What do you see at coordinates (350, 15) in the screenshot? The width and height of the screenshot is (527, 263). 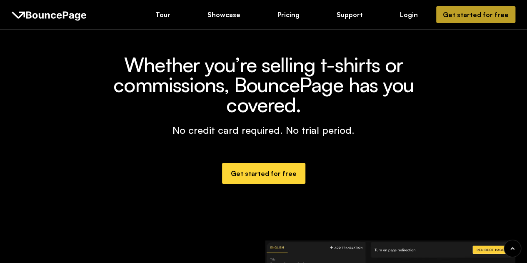 I see `a: Support` at bounding box center [350, 15].